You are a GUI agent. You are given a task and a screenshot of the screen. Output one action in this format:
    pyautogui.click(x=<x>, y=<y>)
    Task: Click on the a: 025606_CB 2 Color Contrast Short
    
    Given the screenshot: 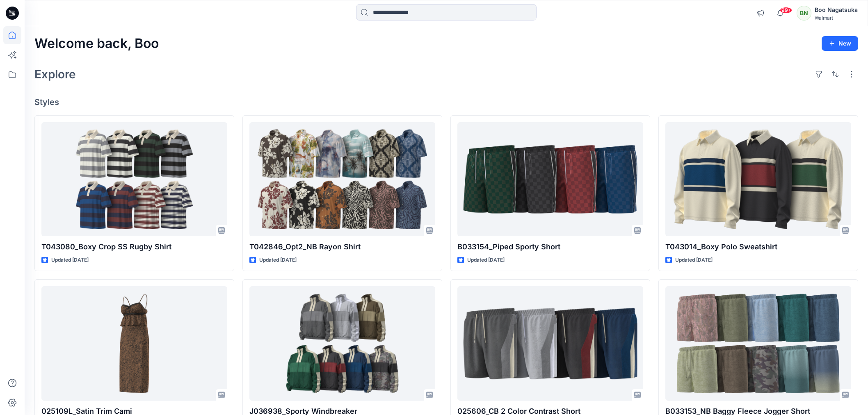 What is the action you would take?
    pyautogui.click(x=550, y=344)
    